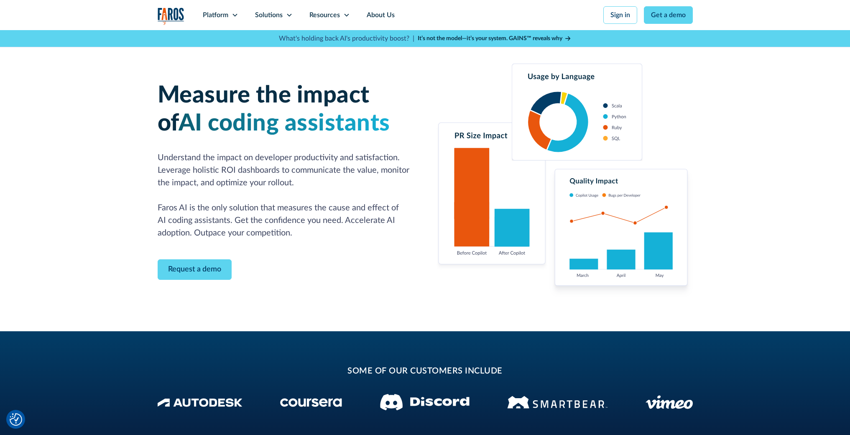 This screenshot has height=435, width=850. I want to click on img: Charts tracking GitHub Copilot's usage and impact on velocity and quality, so click(564, 181).